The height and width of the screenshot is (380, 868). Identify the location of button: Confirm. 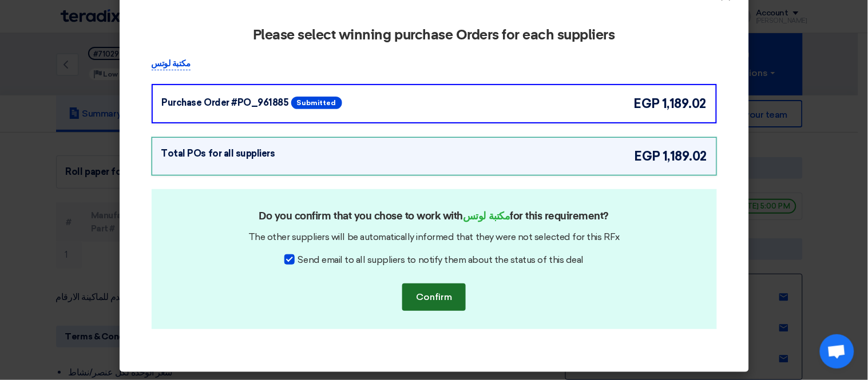
(434, 297).